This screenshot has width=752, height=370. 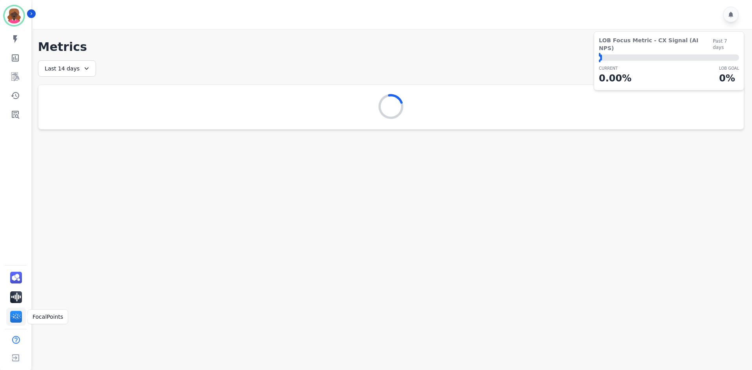 What do you see at coordinates (729, 78) in the screenshot?
I see `p: 0 %` at bounding box center [729, 78].